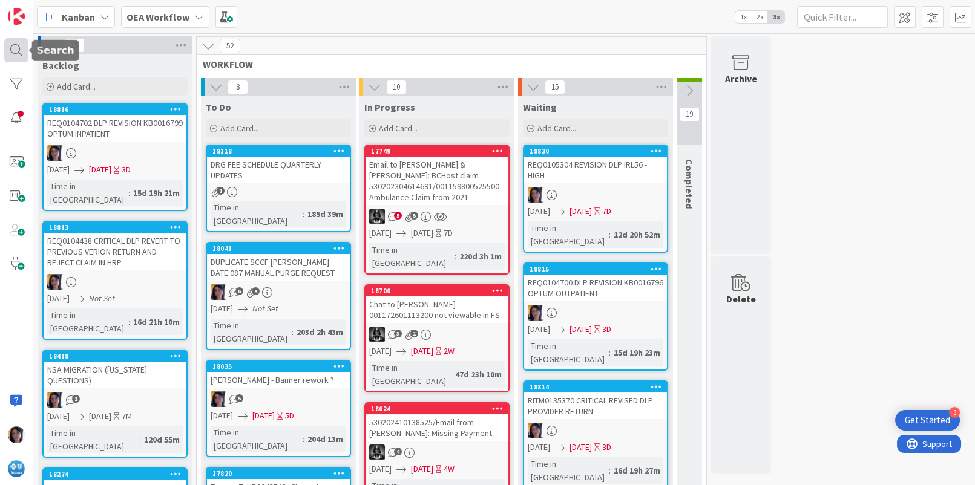 This screenshot has width=975, height=485. Describe the element at coordinates (595, 151) in the screenshot. I see `div: 18830` at that location.